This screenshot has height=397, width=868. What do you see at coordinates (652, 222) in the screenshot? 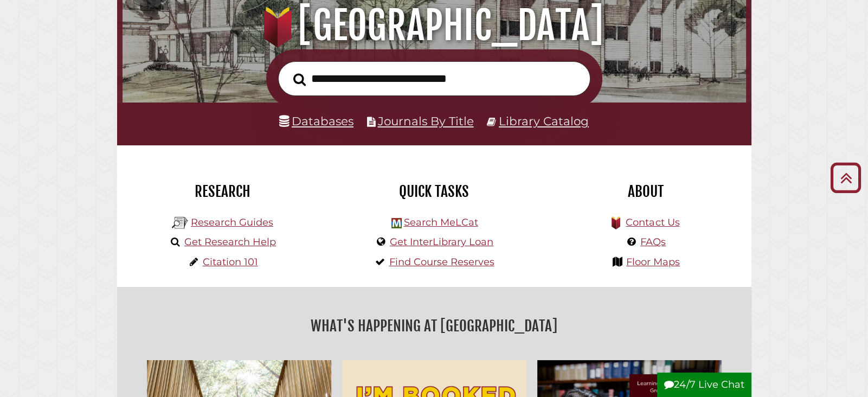
I see `a: Contact Us` at bounding box center [652, 222].